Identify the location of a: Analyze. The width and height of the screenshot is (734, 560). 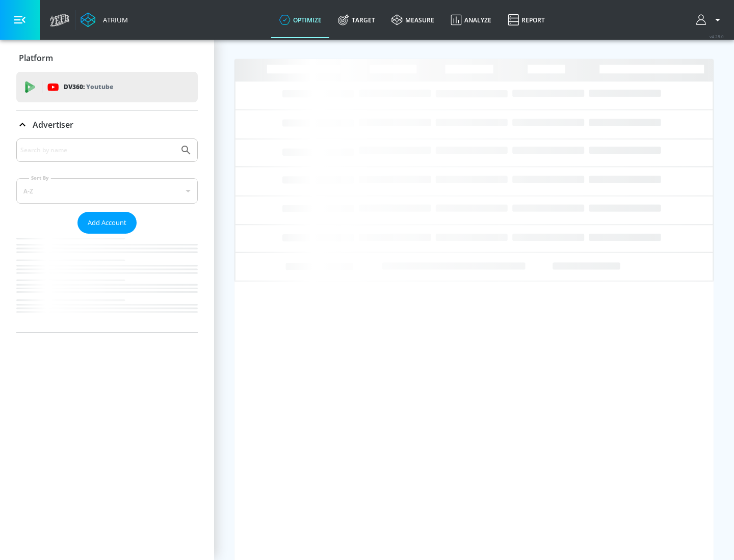
(471, 20).